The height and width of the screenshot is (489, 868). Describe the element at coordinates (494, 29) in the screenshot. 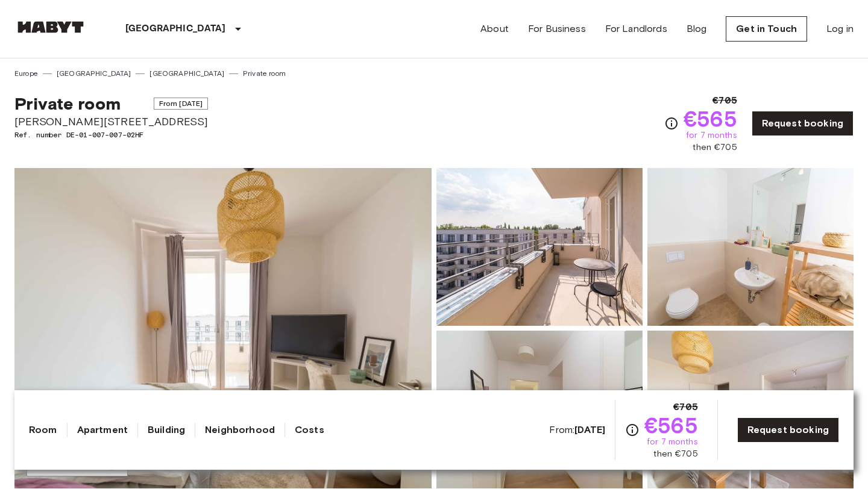

I see `a: About` at that location.